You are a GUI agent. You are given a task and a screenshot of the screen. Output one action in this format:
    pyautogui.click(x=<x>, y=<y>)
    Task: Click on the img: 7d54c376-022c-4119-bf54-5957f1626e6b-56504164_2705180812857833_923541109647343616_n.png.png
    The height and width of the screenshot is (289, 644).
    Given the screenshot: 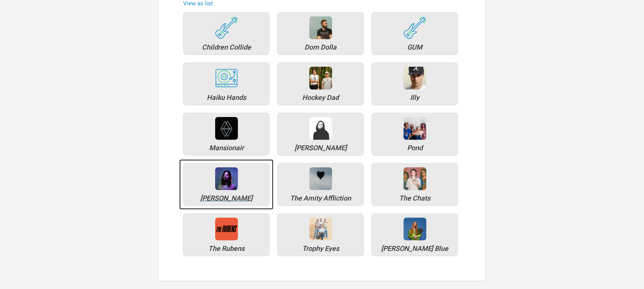 What is the action you would take?
    pyautogui.click(x=226, y=229)
    